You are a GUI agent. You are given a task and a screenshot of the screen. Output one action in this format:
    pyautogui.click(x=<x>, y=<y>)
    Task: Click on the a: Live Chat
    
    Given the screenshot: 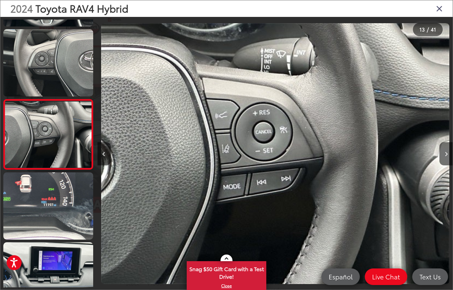 What is the action you would take?
    pyautogui.click(x=386, y=277)
    